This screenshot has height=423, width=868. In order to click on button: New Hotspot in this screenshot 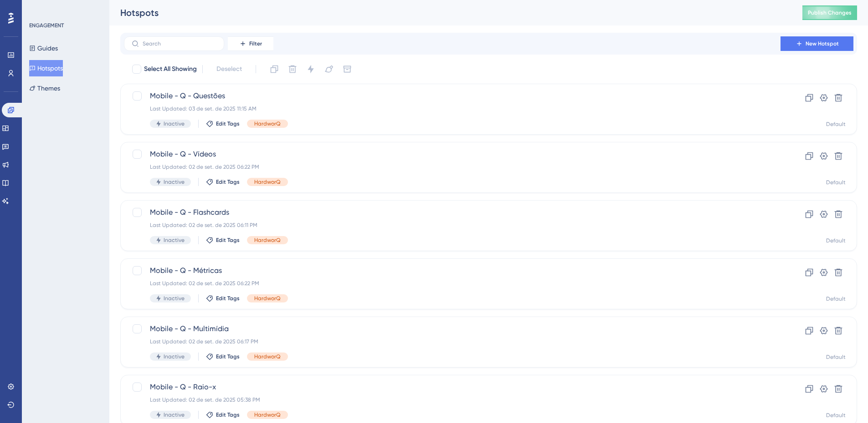, I will do `click(817, 43)`.